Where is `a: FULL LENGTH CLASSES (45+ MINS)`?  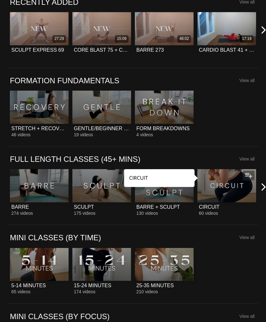 a: FULL LENGTH CLASSES (45+ MINS) is located at coordinates (75, 159).